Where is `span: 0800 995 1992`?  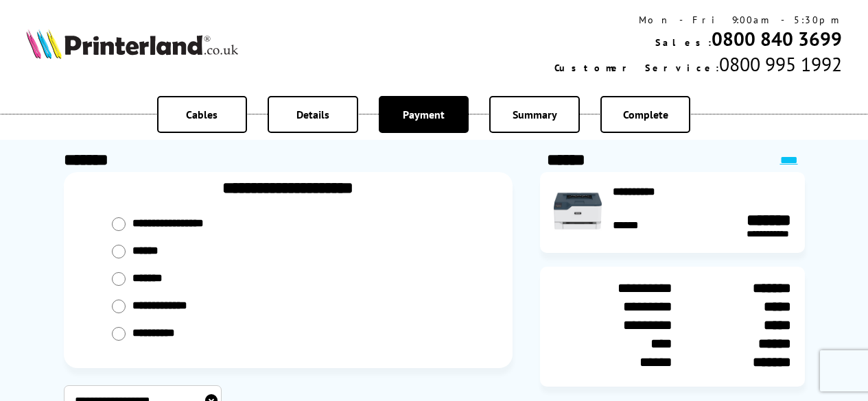 span: 0800 995 1992 is located at coordinates (781, 64).